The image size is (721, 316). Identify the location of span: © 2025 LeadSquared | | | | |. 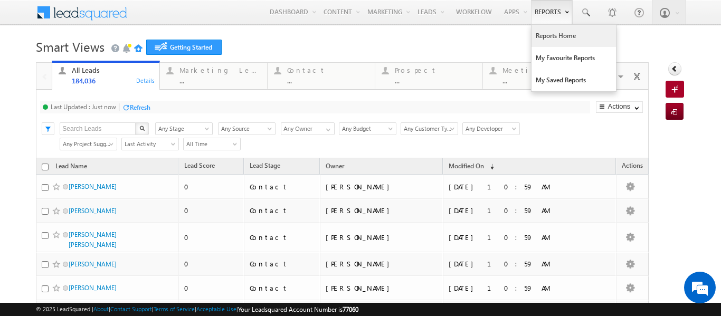
(197, 309).